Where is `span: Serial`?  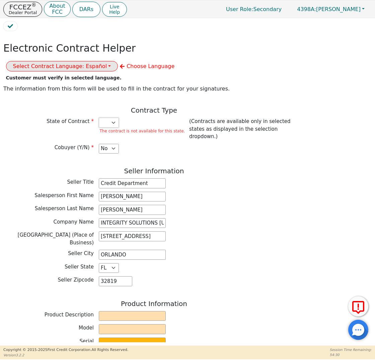 span: Serial is located at coordinates (87, 341).